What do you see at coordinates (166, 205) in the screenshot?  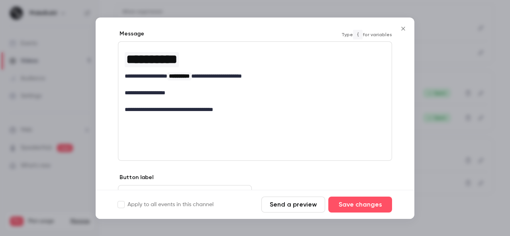 I see `label: Apply to all events in this channel` at bounding box center [166, 205].